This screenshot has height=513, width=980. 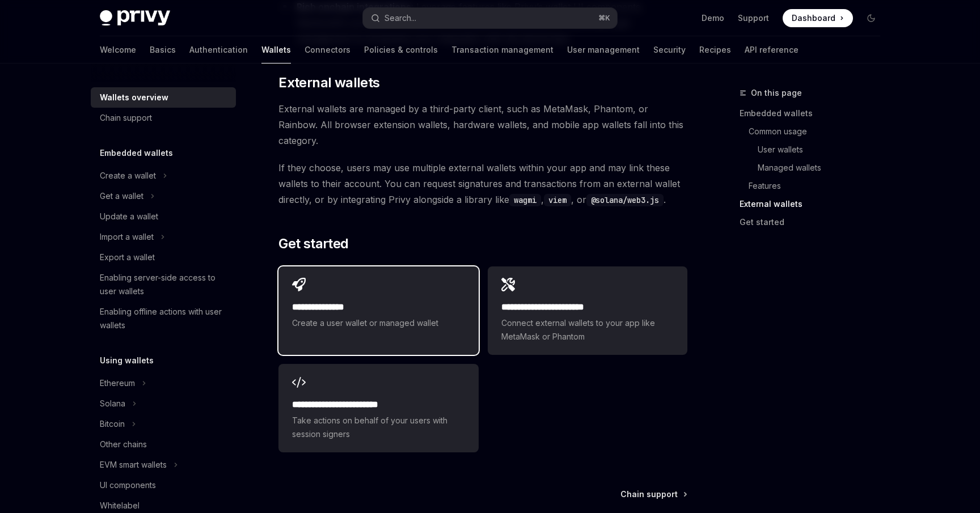 I want to click on span: On this page, so click(x=777, y=93).